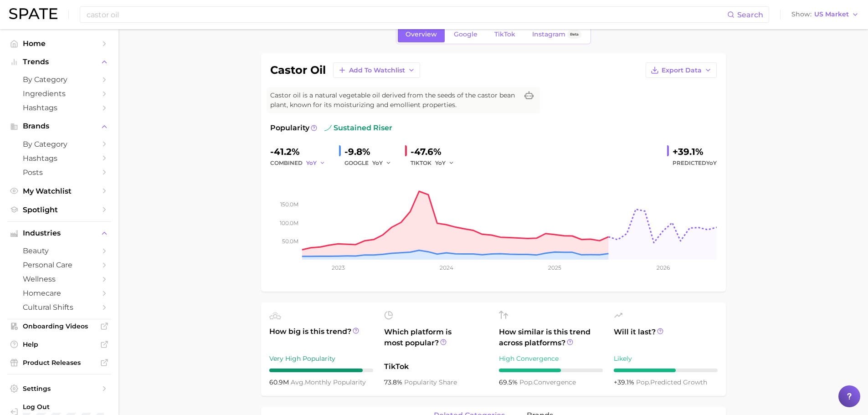 Image resolution: width=868 pixels, height=415 pixels. What do you see at coordinates (59, 233) in the screenshot?
I see `span: Industries` at bounding box center [59, 233].